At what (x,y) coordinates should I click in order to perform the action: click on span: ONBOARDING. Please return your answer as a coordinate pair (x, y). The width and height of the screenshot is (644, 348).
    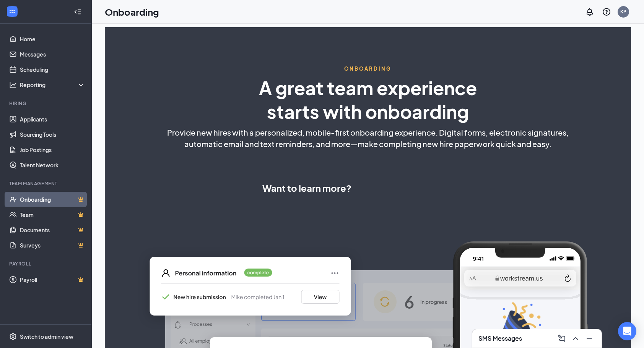
    Looking at the image, I should click on (367, 68).